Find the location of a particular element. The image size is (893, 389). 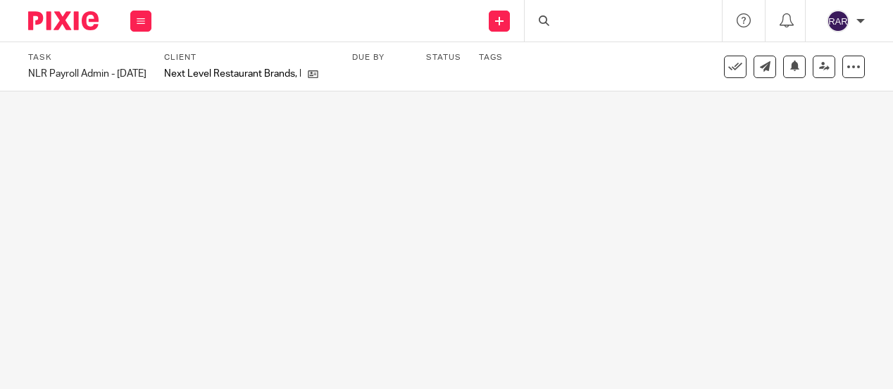

div: NLR Payroll Admin - Tuesday is located at coordinates (87, 74).